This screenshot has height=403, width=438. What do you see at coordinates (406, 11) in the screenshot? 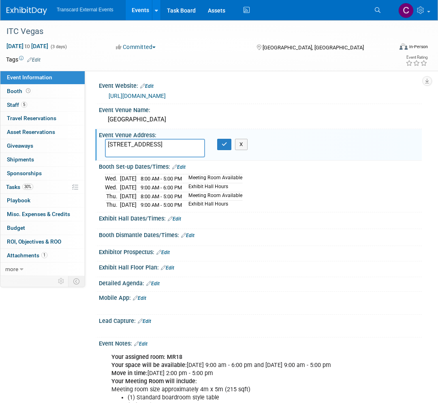
I see `img: Christina Ervin` at bounding box center [406, 11].